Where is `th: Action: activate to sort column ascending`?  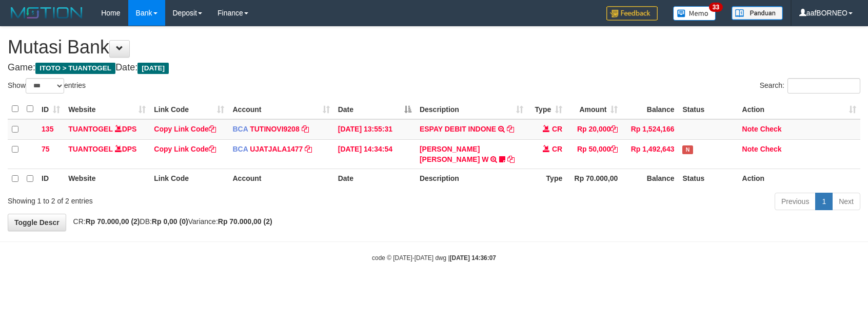 th: Action: activate to sort column ascending is located at coordinates (800, 109).